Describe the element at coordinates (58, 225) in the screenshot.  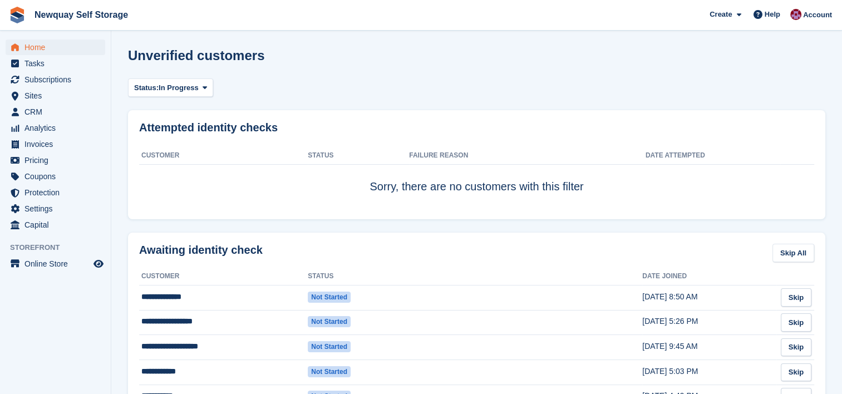
I see `span: Capital` at that location.